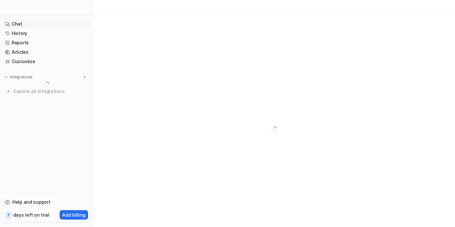 The width and height of the screenshot is (455, 227). I want to click on a: History, so click(46, 33).